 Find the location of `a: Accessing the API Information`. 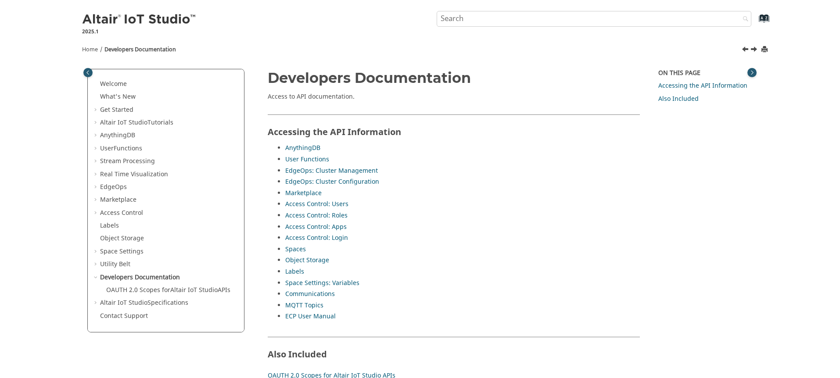

a: Accessing the API Information is located at coordinates (703, 86).